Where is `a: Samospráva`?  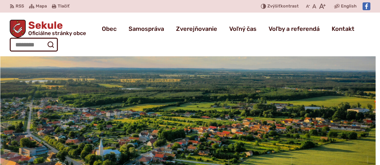 a: Samospráva is located at coordinates (146, 29).